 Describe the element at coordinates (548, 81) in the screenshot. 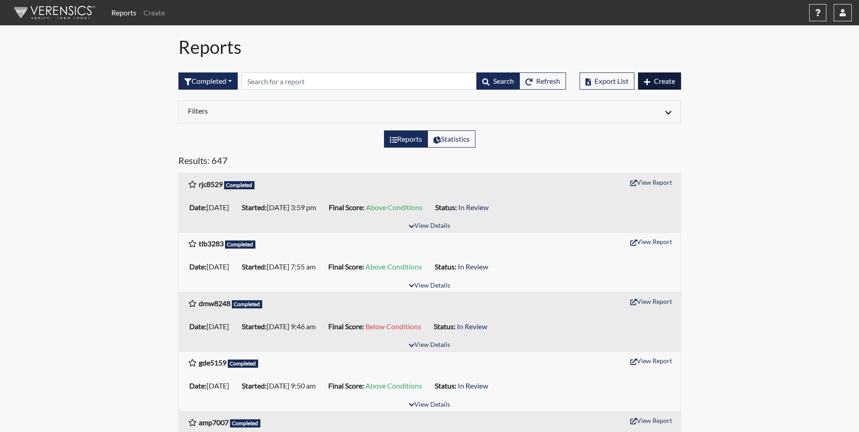

I see `span: Refresh` at that location.